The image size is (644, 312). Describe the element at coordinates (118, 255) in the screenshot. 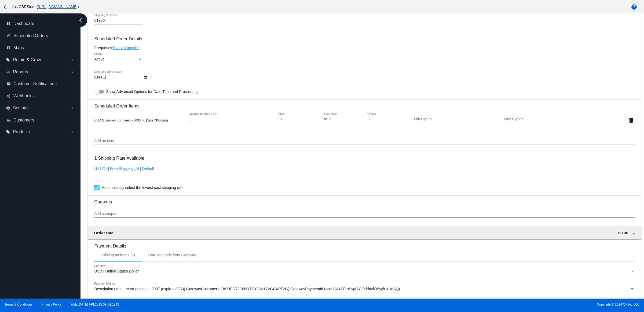

I see `div: Existing methods (1)` at that location.